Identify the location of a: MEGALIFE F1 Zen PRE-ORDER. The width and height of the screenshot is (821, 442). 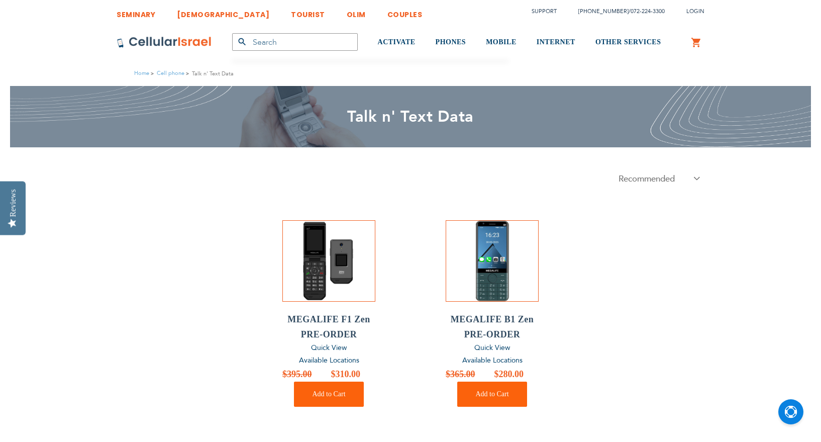
(329, 327).